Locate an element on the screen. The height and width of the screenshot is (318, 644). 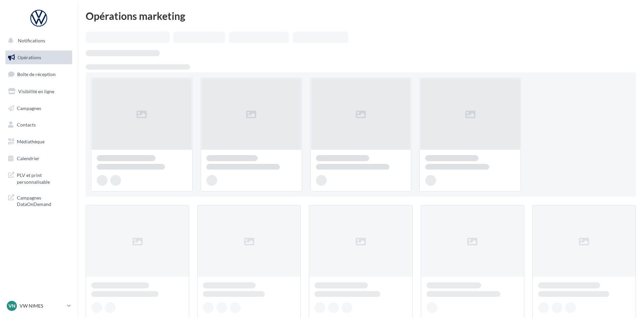
a: Contacts is located at coordinates (38, 125).